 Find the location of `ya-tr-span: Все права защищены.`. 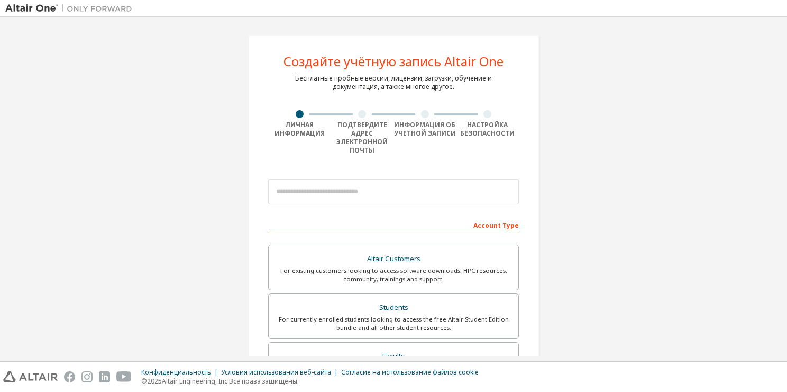

ya-tr-span: Все права защищены. is located at coordinates (264, 380).